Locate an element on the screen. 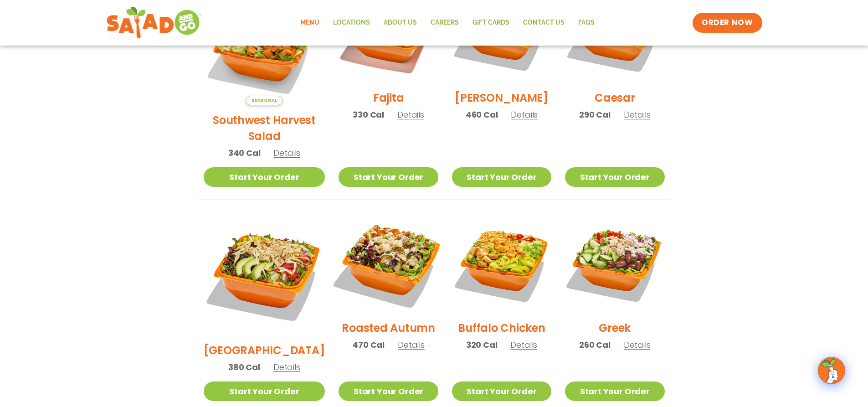 The image size is (868, 407). span: ORDER NOW is located at coordinates (727, 23).